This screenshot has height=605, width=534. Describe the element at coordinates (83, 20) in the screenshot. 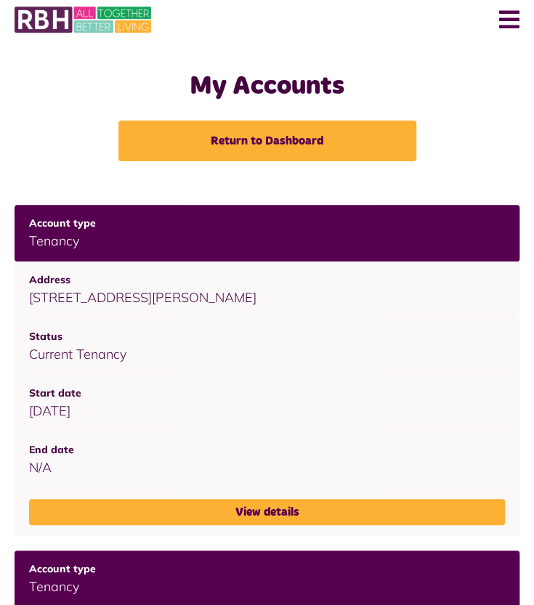

I see `img: MyRBH` at that location.